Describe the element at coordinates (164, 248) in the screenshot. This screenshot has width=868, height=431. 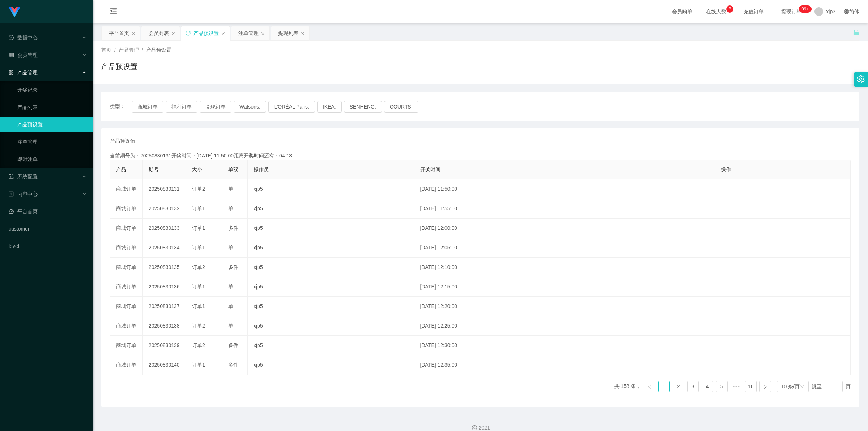
I see `td: 20250830134` at that location.